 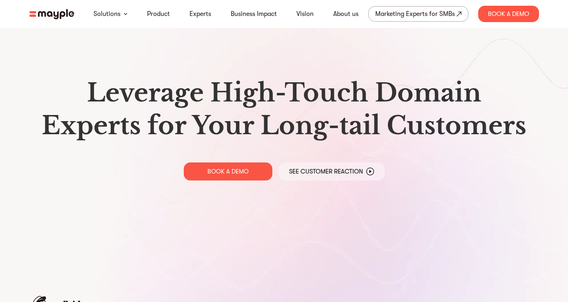 I want to click on a: About us, so click(x=346, y=14).